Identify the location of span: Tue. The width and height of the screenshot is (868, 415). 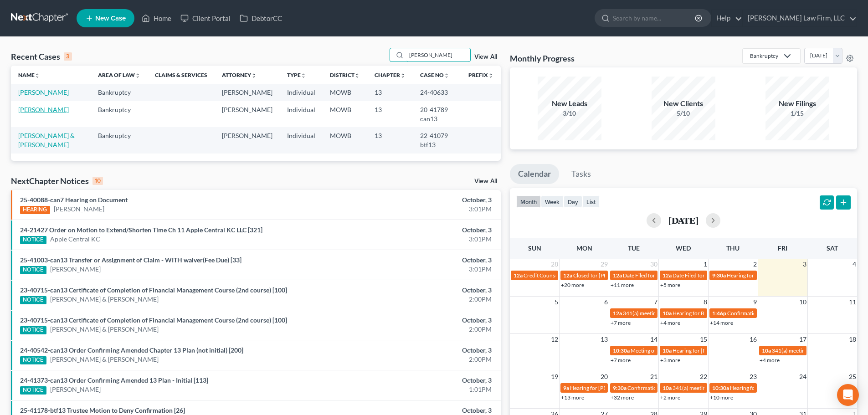
(633, 248).